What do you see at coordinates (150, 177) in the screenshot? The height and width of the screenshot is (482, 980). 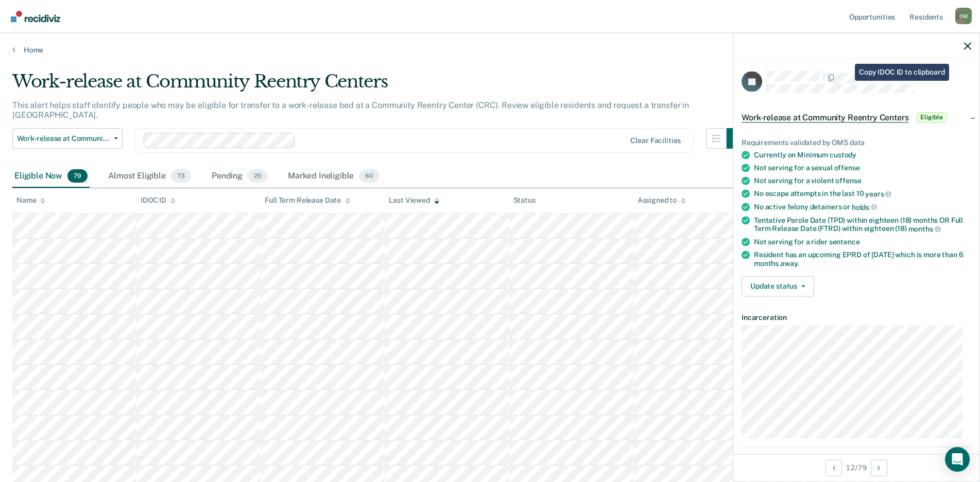 I see `div: Almost Eligible` at bounding box center [150, 177].